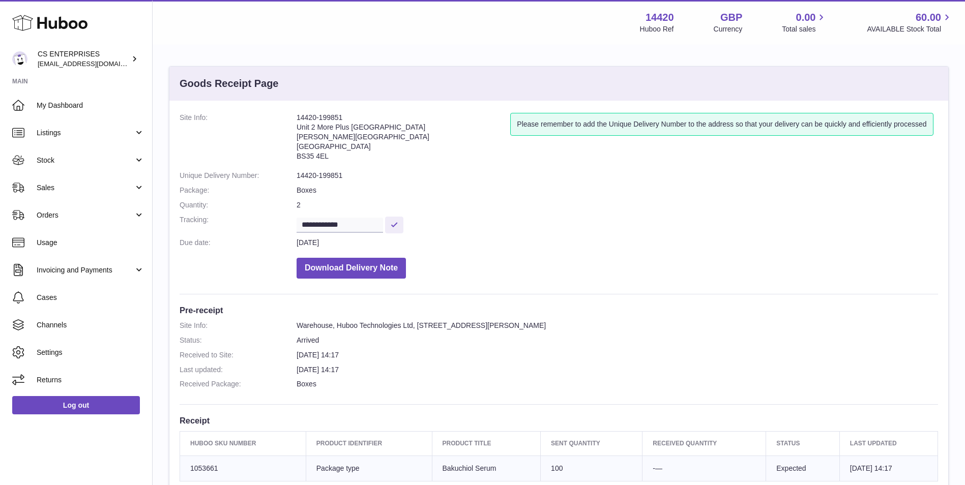 This screenshot has height=485, width=965. Describe the element at coordinates (704, 444) in the screenshot. I see `th: Received Quantity` at that location.